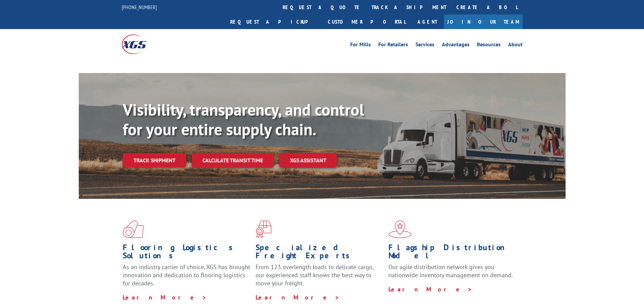 The width and height of the screenshot is (644, 308). What do you see at coordinates (515, 46) in the screenshot?
I see `a: About` at bounding box center [515, 46].